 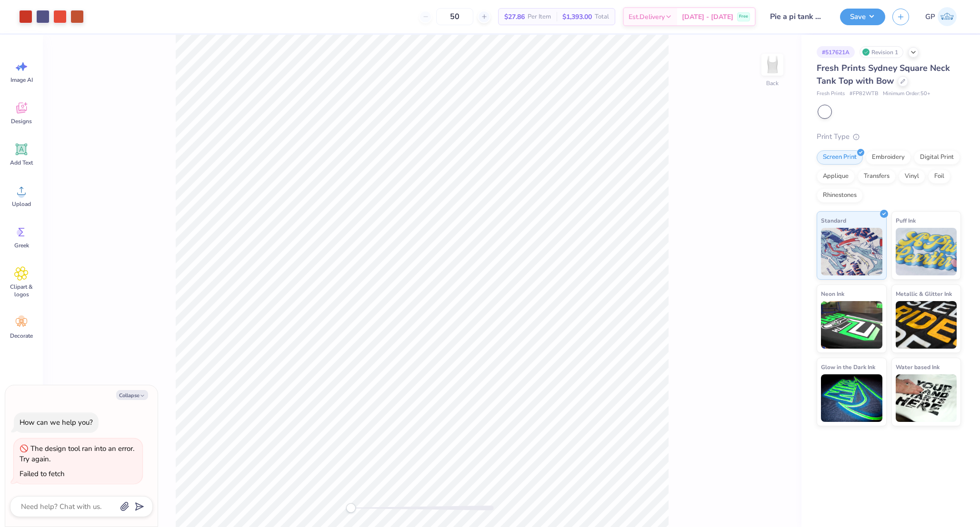 What do you see at coordinates (56, 423) in the screenshot?
I see `div: How can we help you?` at bounding box center [56, 423].